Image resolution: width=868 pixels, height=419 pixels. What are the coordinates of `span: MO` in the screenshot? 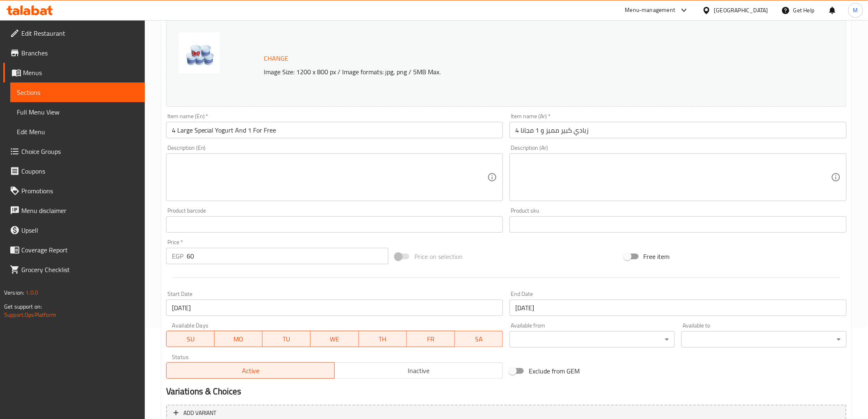 It's located at (238, 339).